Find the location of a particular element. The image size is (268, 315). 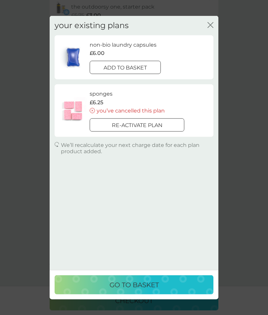

p: £6.00 is located at coordinates (97, 53).